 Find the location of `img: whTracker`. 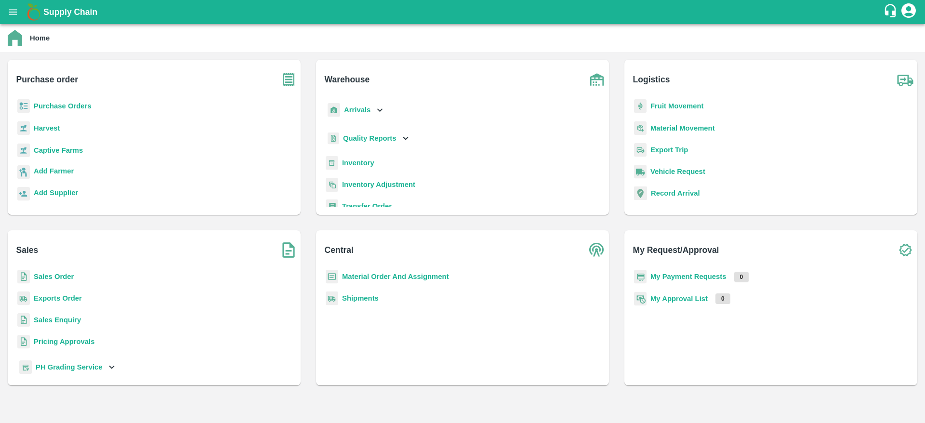

img: whTracker is located at coordinates (26, 367).